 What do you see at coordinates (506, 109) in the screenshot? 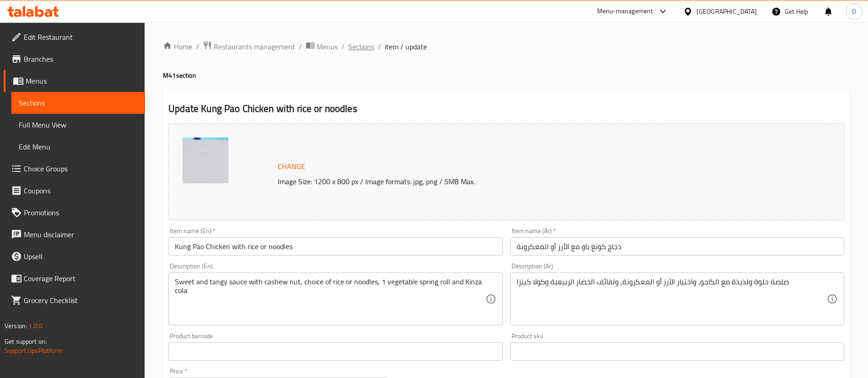
I see `h2: Update Kung Pao Chicken with rice or noodles` at bounding box center [506, 109].